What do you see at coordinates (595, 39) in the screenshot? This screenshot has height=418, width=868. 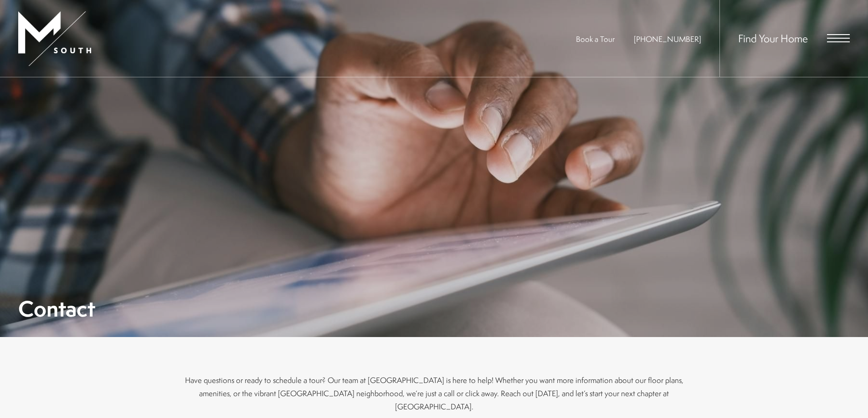 I see `span: Book a Tour` at bounding box center [595, 39].